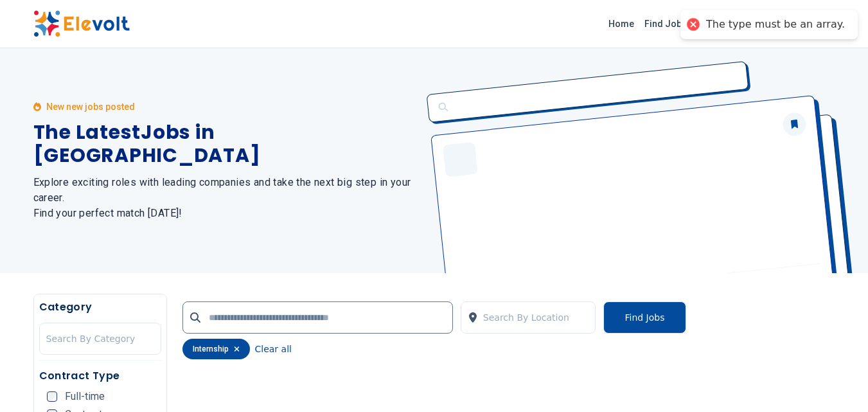  I want to click on button: Find Jobs, so click(645, 318).